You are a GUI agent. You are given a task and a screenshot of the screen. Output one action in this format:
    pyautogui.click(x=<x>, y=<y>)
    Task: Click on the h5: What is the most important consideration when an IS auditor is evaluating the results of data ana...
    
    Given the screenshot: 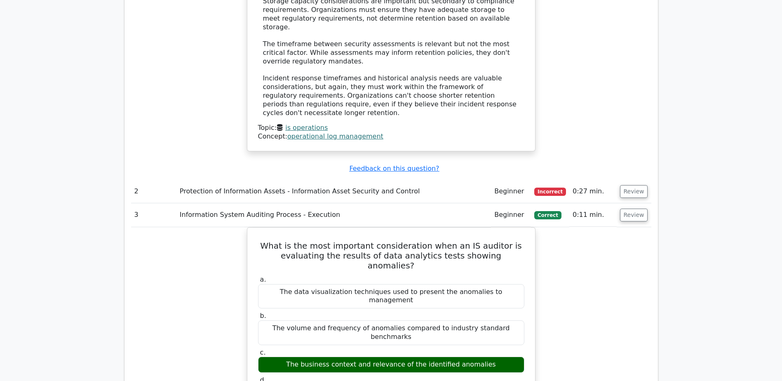 What is the action you would take?
    pyautogui.click(x=391, y=256)
    